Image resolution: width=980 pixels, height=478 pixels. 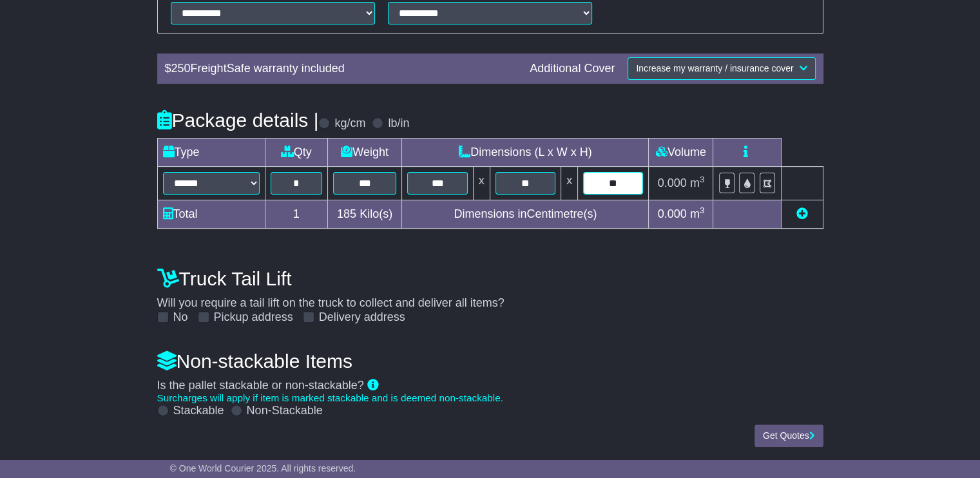 I want to click on td: 1, so click(x=296, y=214).